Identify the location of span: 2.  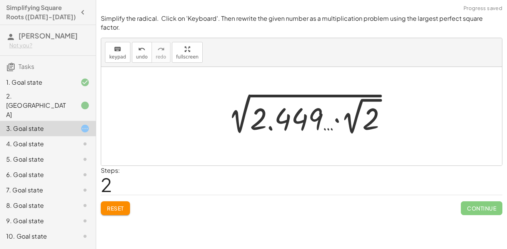
(106, 184).